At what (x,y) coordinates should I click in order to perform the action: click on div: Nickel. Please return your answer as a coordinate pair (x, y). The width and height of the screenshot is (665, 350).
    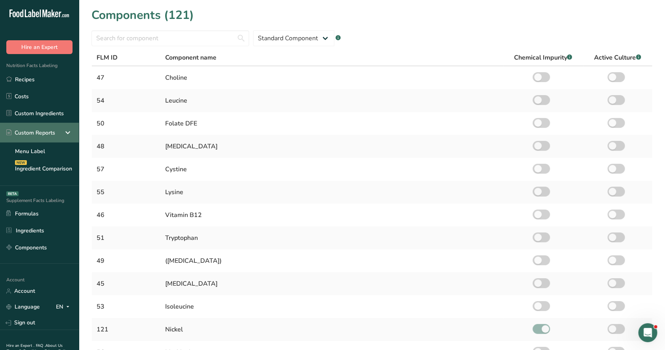
    Looking at the image, I should click on (331, 329).